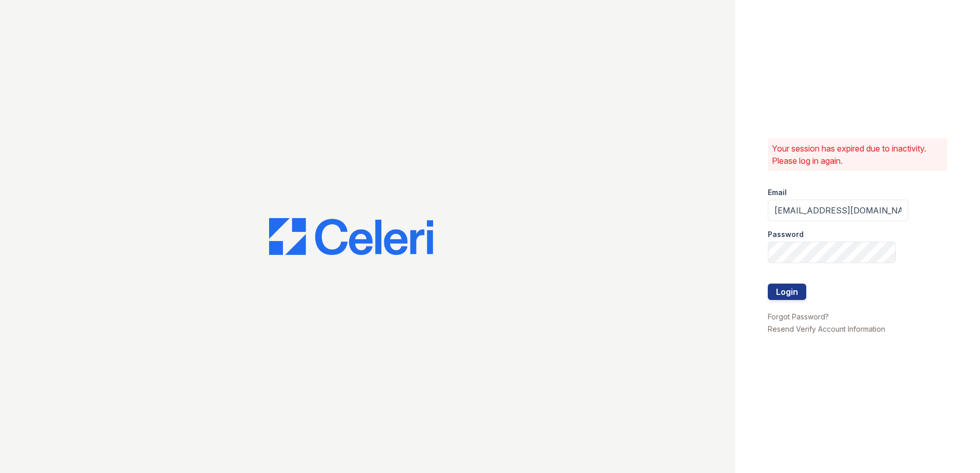 The height and width of the screenshot is (473, 980). Describe the element at coordinates (797, 316) in the screenshot. I see `a: Forgot Password?` at that location.